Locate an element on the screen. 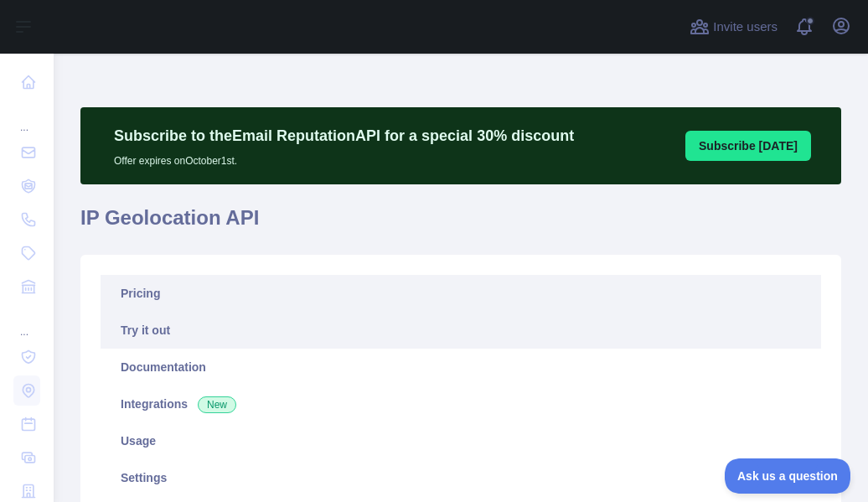 This screenshot has width=868, height=502. button: Invite users is located at coordinates (734, 27).